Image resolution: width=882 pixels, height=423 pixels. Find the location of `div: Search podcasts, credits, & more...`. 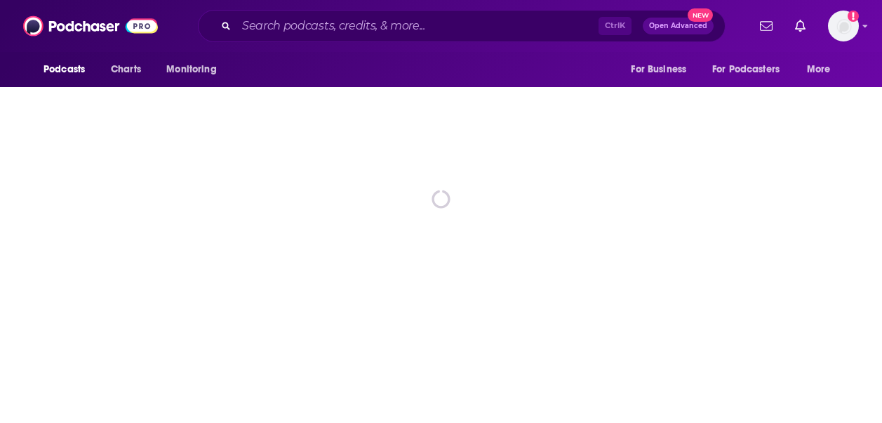

div: Search podcasts, credits, & more... is located at coordinates (462, 26).